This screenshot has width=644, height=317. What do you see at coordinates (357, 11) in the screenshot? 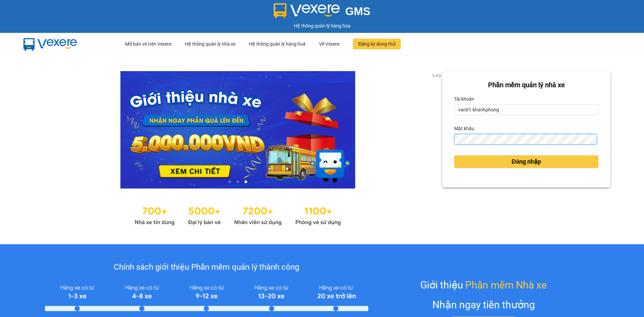
I see `span: GMS` at bounding box center [357, 11].